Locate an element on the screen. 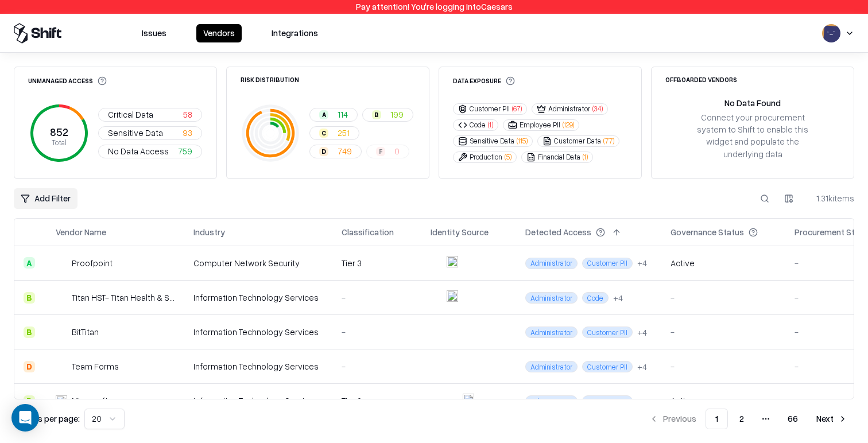 The width and height of the screenshot is (868, 443). div: 1.31k items is located at coordinates (831, 198).